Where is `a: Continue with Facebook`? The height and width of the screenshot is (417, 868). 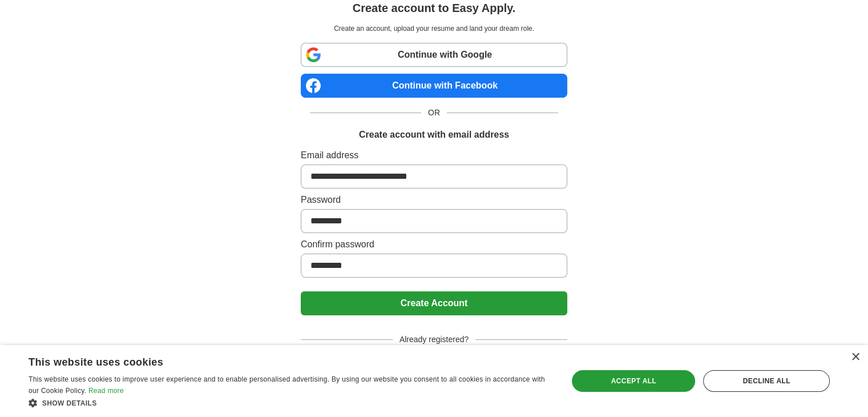
a: Continue with Facebook is located at coordinates (434, 86).